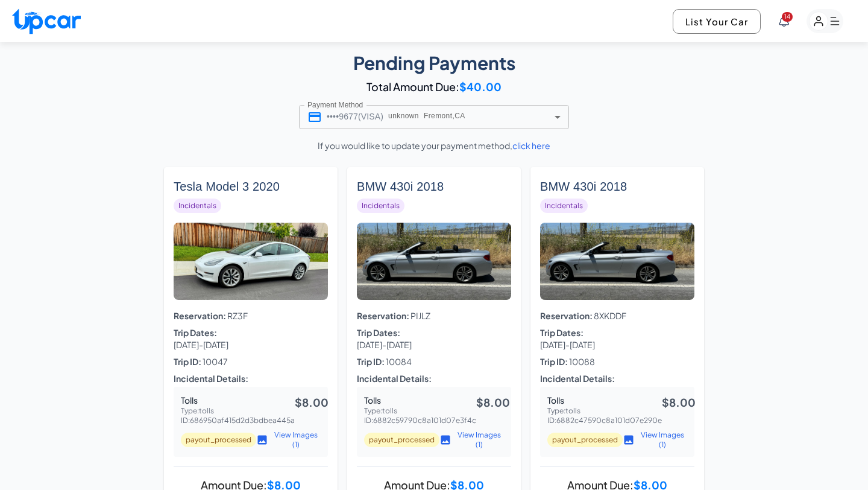  Describe the element at coordinates (251, 315) in the screenshot. I see `div: RZ3F` at that location.